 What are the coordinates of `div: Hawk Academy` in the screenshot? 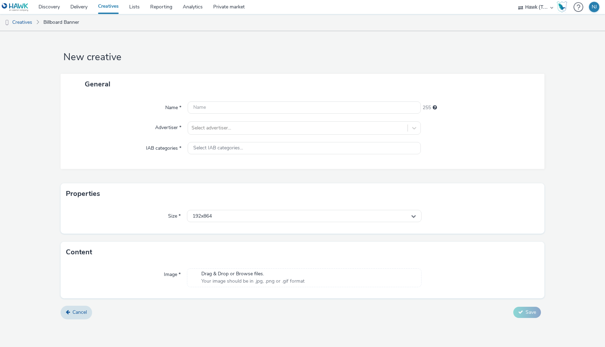 It's located at (562, 7).